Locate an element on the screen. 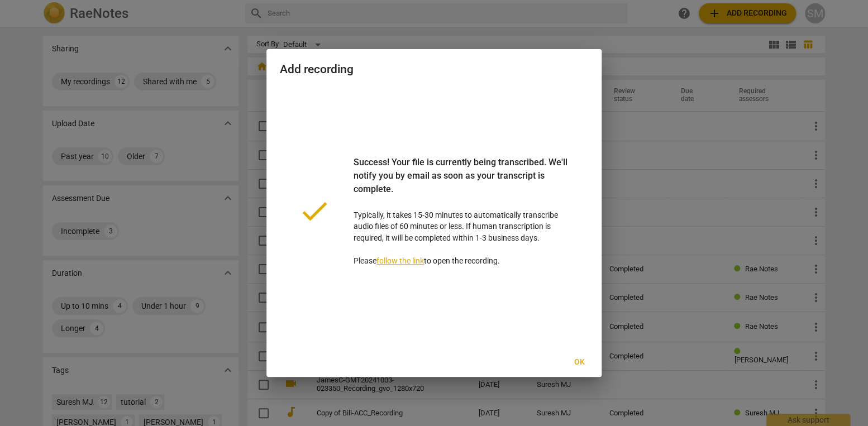 The image size is (868, 426). a: follow the link is located at coordinates (400, 261).